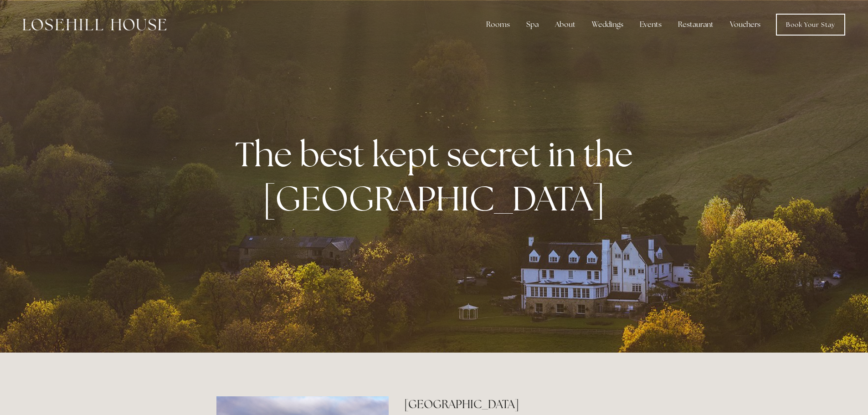 Image resolution: width=868 pixels, height=415 pixels. What do you see at coordinates (745, 24) in the screenshot?
I see `a: Vouchers` at bounding box center [745, 24].